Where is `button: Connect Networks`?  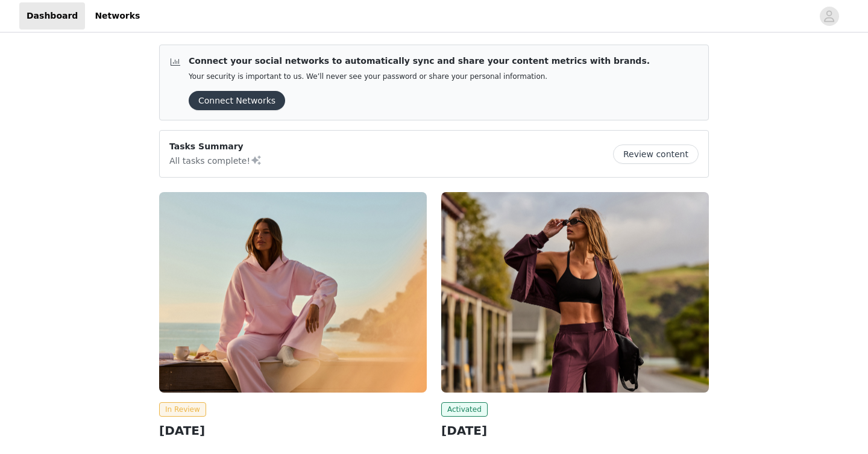
button: Connect Networks is located at coordinates (237, 101).